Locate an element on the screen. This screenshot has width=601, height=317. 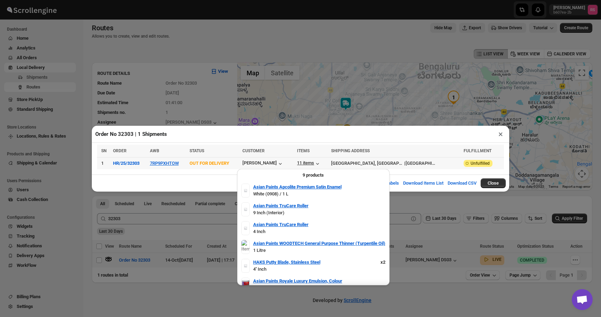
div: 9 products is located at coordinates (314, 175).